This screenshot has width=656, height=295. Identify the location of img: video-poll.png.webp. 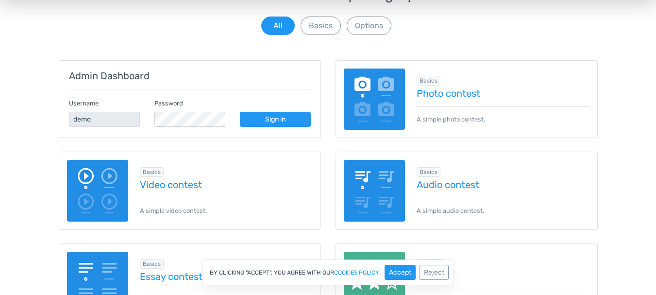
(98, 190).